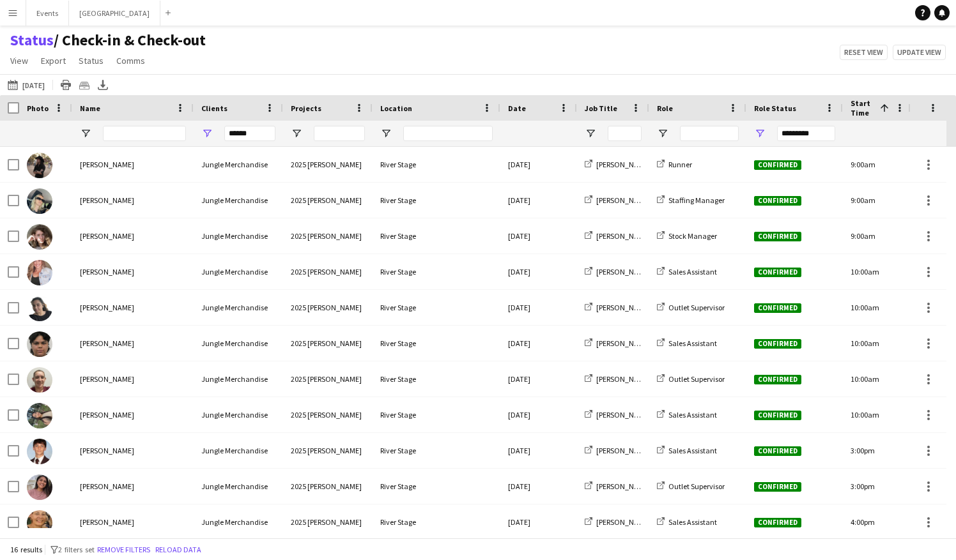  What do you see at coordinates (680, 165) in the screenshot?
I see `span: Runner` at bounding box center [680, 165].